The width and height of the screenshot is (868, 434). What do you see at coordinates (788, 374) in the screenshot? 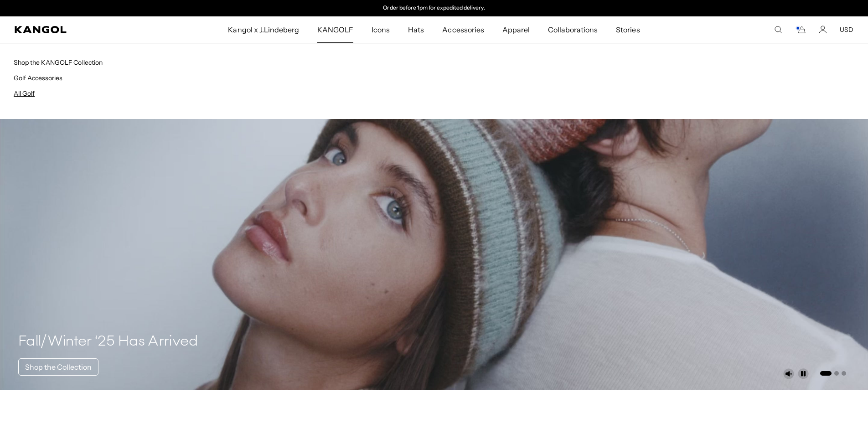
I see `button: Unmute` at bounding box center [788, 374].